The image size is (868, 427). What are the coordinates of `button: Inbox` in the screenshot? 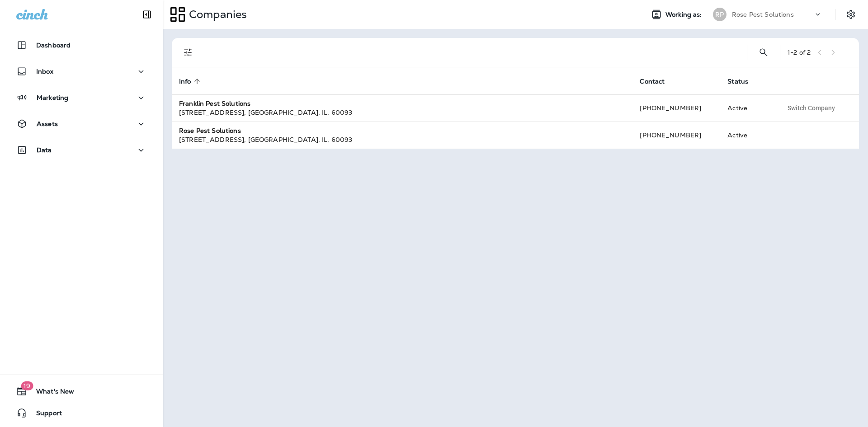 It's located at (81, 72).